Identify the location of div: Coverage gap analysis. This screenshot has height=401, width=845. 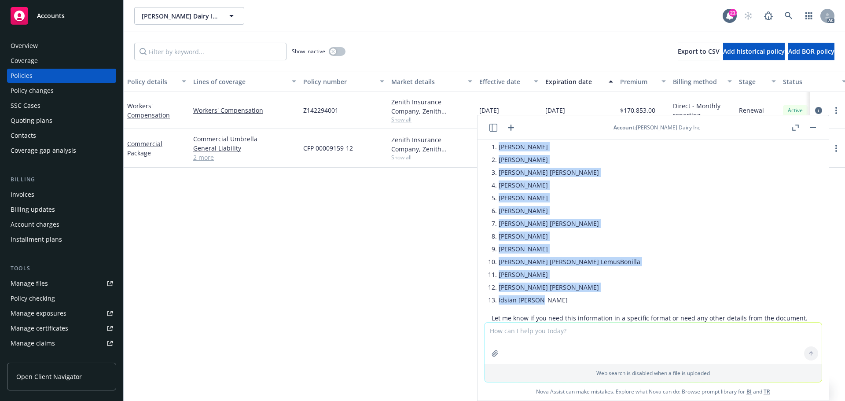
(43, 151).